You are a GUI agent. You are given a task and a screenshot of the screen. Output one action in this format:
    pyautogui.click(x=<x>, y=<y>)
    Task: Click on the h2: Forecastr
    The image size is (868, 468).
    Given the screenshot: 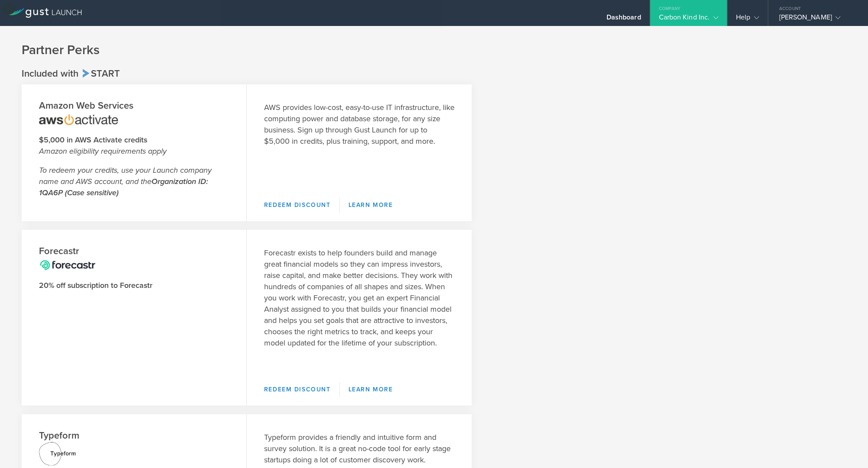 What is the action you would take?
    pyautogui.click(x=133, y=251)
    